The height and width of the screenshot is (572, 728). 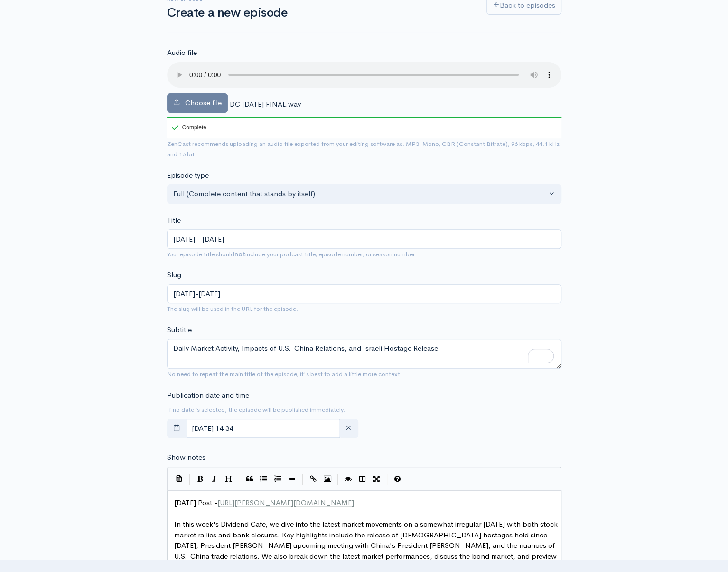 I want to click on div: 100%, so click(x=364, y=118).